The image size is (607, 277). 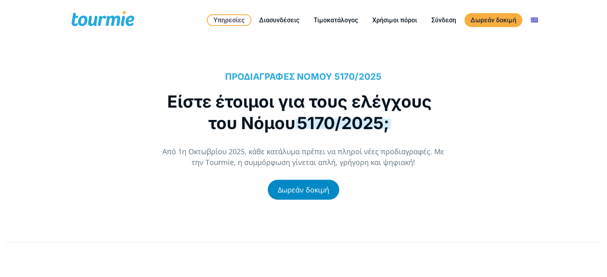 What do you see at coordinates (335, 20) in the screenshot?
I see `a: Τιμοκατάλογος` at bounding box center [335, 20].